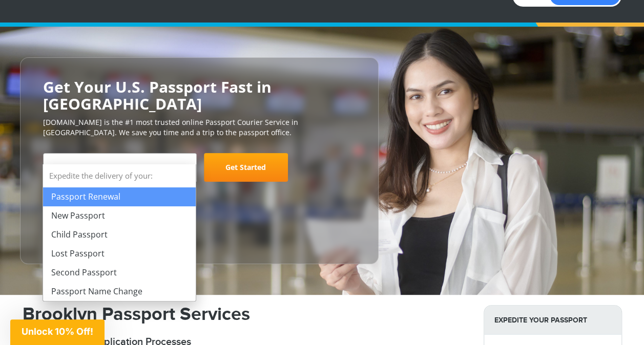 This screenshot has width=644, height=345. I want to click on li: New Passport, so click(119, 215).